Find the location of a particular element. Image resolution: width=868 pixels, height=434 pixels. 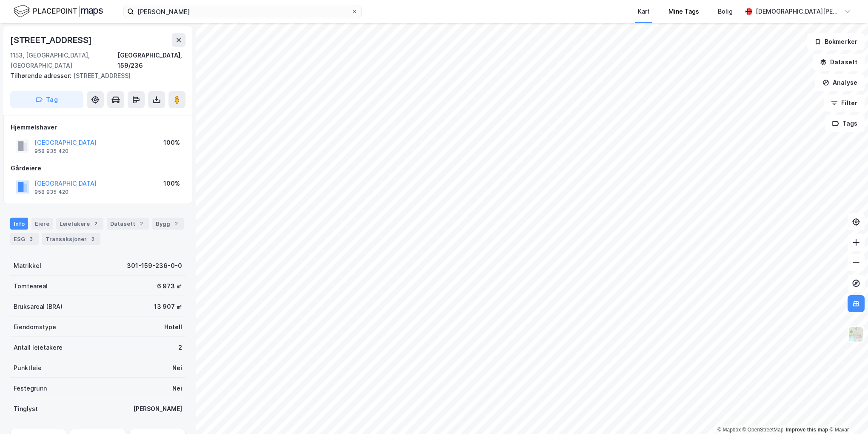

div: Bolig is located at coordinates (725, 12).